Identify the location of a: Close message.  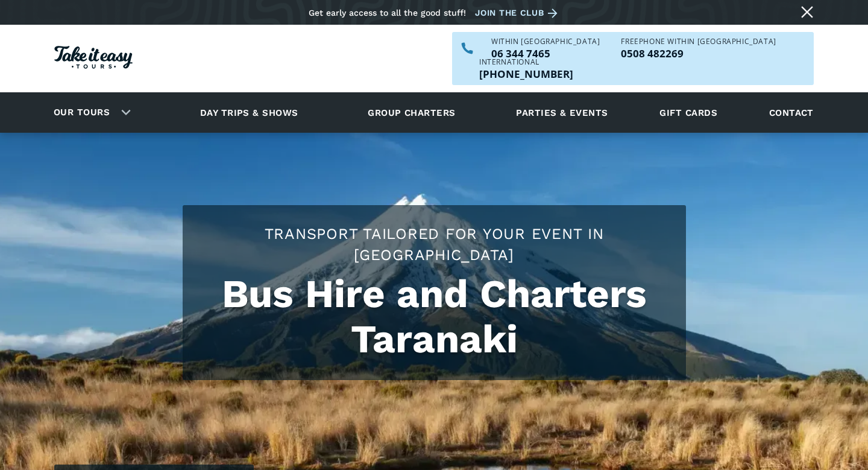
(808, 12).